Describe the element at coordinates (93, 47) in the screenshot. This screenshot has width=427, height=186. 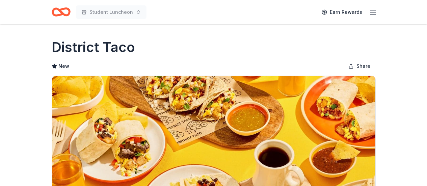
I see `h1: District Taco` at that location.